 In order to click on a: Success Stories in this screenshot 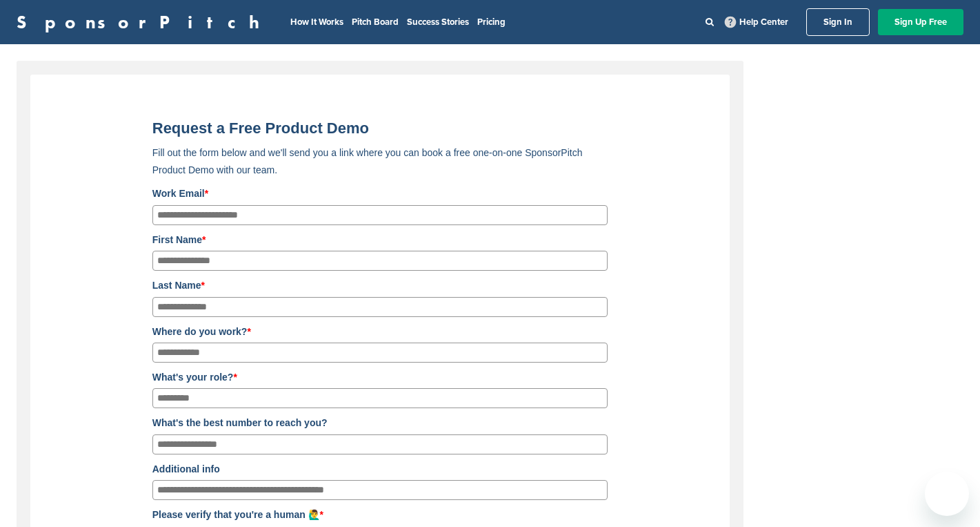, I will do `click(438, 22)`.